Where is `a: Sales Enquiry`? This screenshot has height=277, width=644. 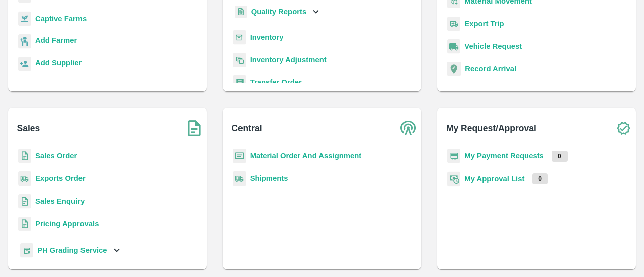
a: Sales Enquiry is located at coordinates (60, 201).